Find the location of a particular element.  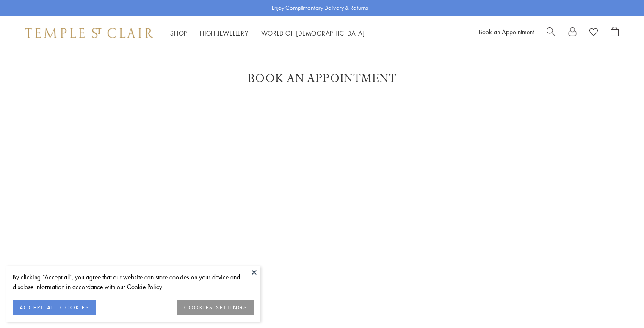

nav: Main navigation is located at coordinates (268, 33).